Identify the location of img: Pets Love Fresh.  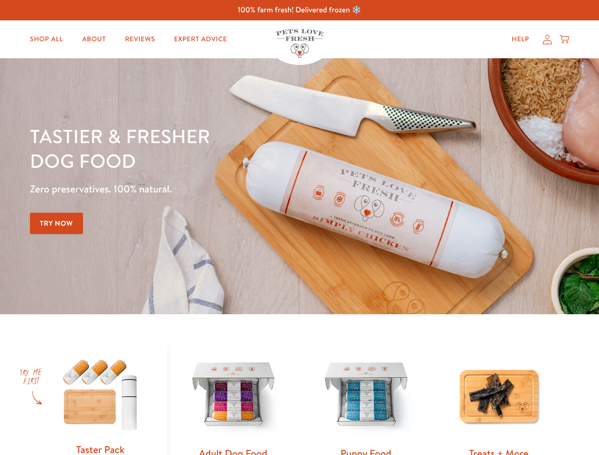
(300, 43).